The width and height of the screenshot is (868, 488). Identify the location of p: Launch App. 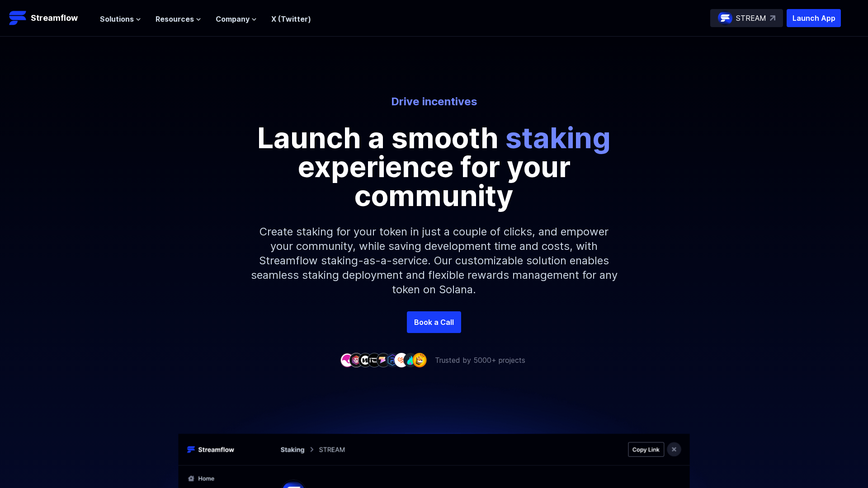
(814, 18).